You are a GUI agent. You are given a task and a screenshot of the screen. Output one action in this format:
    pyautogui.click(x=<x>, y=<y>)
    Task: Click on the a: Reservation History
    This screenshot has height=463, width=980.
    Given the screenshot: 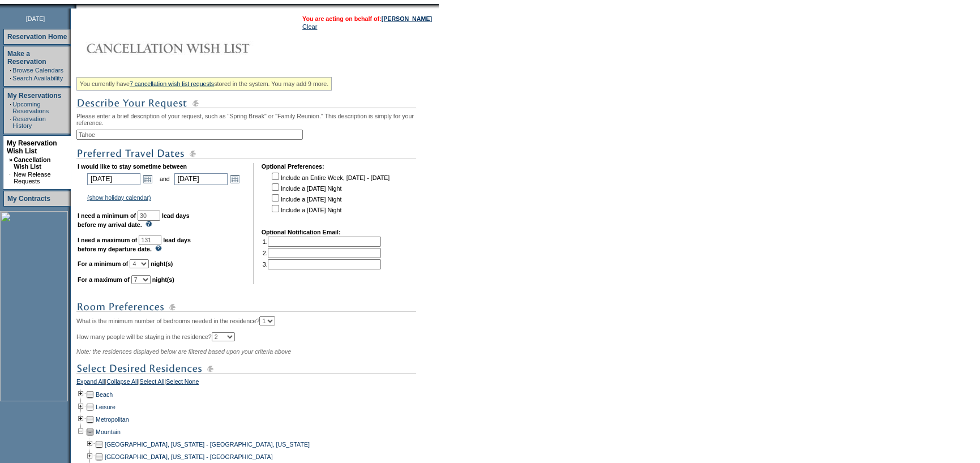 What is the action you would take?
    pyautogui.click(x=29, y=122)
    